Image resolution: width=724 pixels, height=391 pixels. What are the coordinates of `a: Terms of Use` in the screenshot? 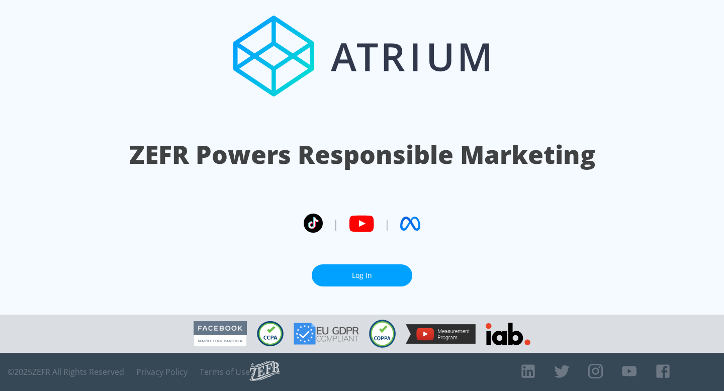 It's located at (225, 372).